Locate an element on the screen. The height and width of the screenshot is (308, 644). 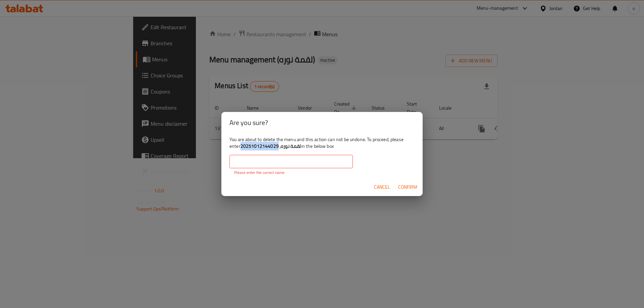
span: Cancel is located at coordinates (382, 187).